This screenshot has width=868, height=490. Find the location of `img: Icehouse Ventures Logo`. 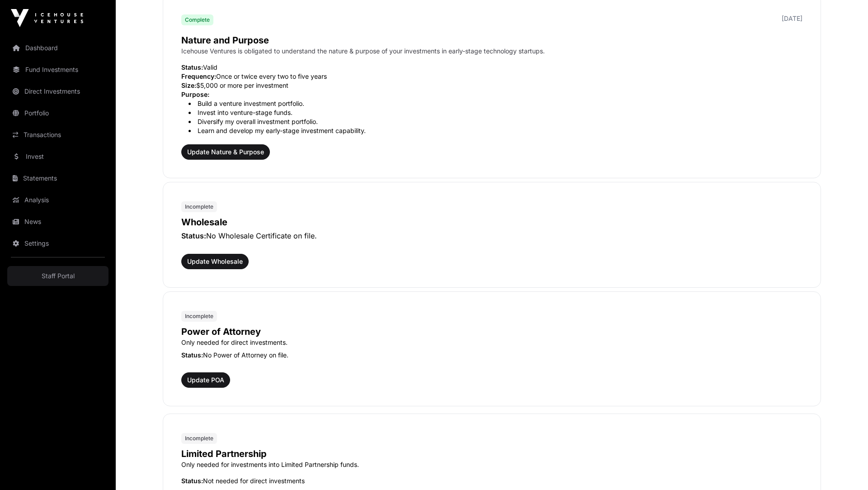

img: Icehouse Ventures Logo is located at coordinates (47, 18).